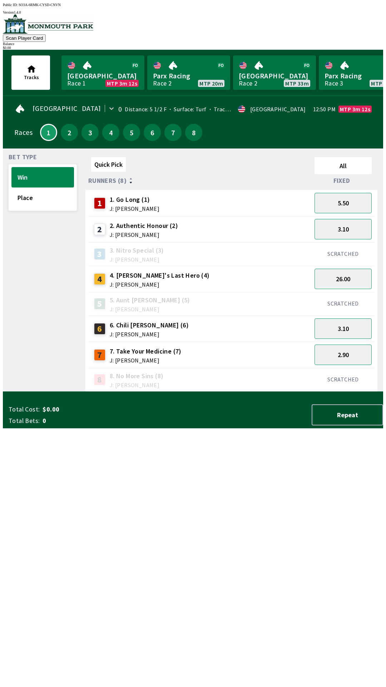 The height and width of the screenshot is (687, 386). I want to click on button: Place, so click(43, 198).